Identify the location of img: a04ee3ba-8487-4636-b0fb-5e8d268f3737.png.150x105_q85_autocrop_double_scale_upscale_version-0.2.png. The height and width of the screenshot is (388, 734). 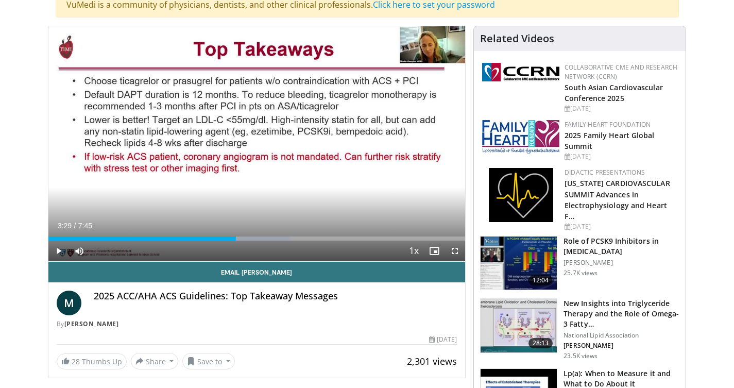
(521, 72).